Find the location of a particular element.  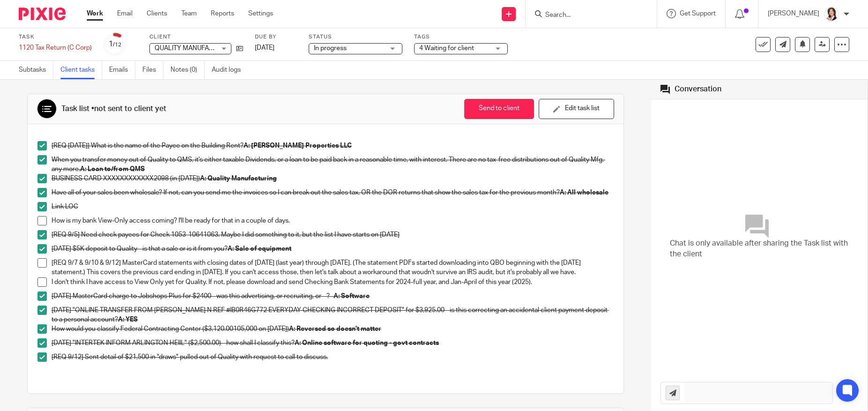

span: 4 Waiting for client is located at coordinates (446, 48).